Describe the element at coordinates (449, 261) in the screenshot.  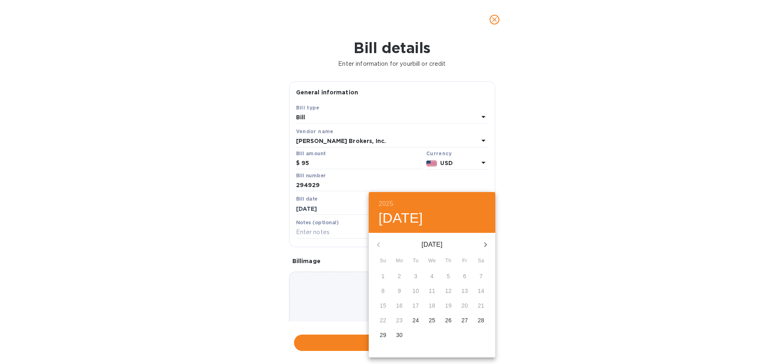
I see `span: Th` at that location.